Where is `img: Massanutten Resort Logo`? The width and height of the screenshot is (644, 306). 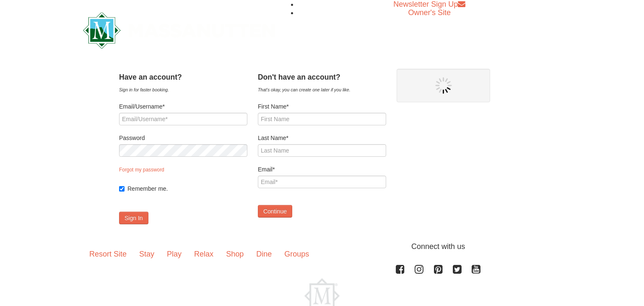
img: Massanutten Resort Logo is located at coordinates (179, 30).